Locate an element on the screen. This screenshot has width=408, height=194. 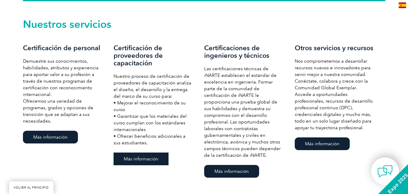
font: • Mejorar el reconocimiento de su curso is located at coordinates (150, 106).